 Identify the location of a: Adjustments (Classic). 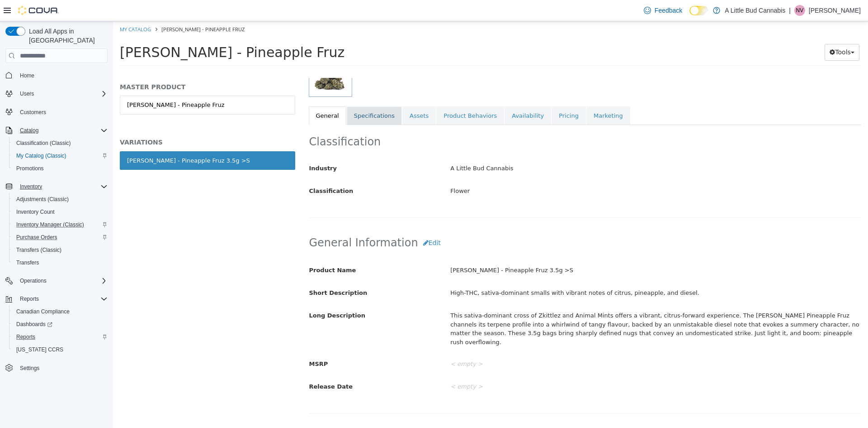
(42, 199).